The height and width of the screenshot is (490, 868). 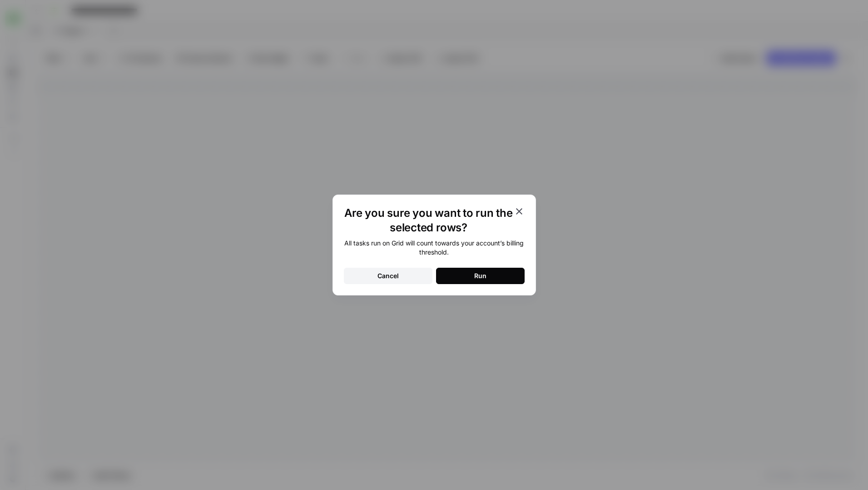 What do you see at coordinates (388, 276) in the screenshot?
I see `button: Cancel` at bounding box center [388, 276].